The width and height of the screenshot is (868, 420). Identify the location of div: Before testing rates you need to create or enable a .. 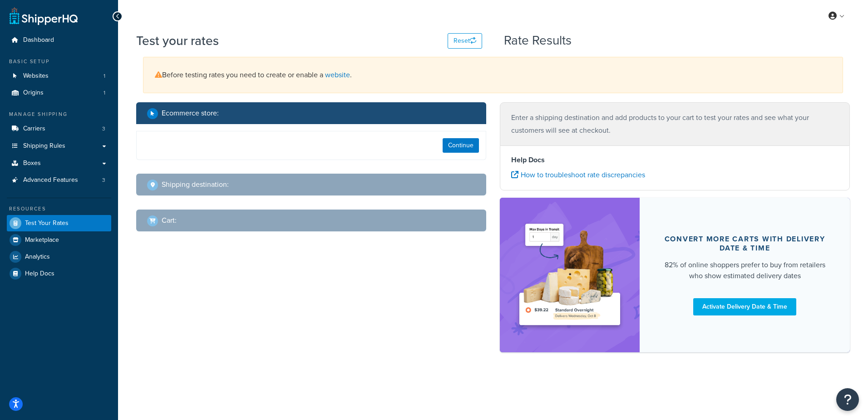
(493, 75).